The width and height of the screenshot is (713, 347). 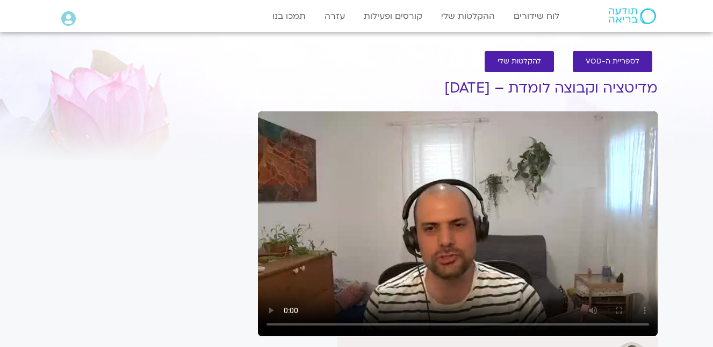 What do you see at coordinates (613, 61) in the screenshot?
I see `span: לספריית ה-VOD` at bounding box center [613, 61].